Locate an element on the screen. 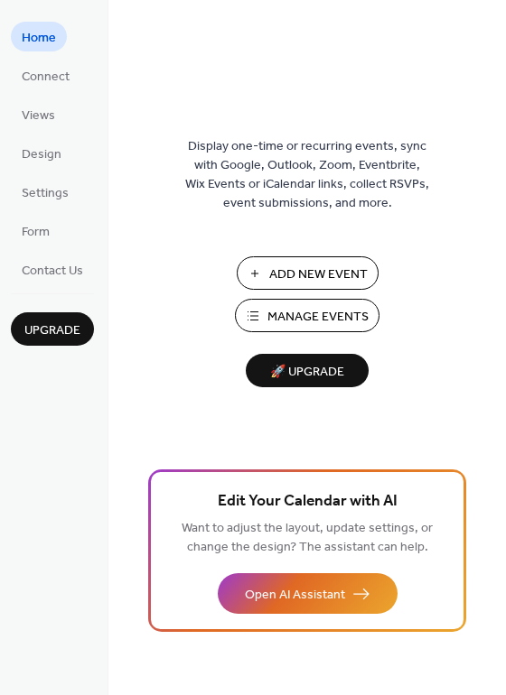 The width and height of the screenshot is (506, 695). span: Display one-time or recurring events, sync with Google, Outlook, Zoom, Eventbrite, Wix Events or ... is located at coordinates (307, 175).